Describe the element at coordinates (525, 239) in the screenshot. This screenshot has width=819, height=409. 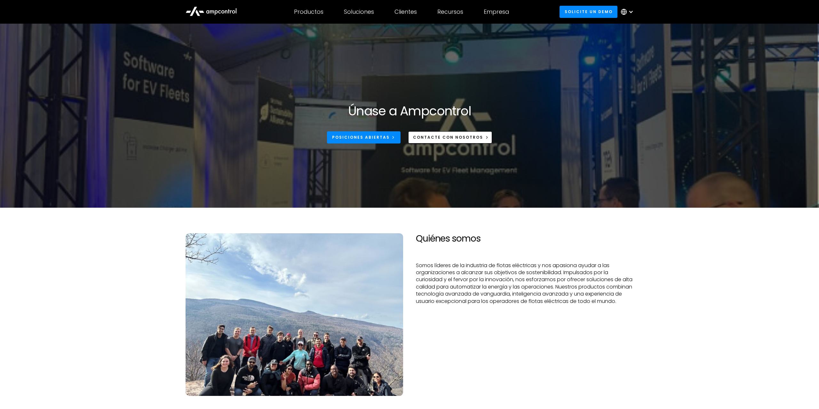
I see `h2: Quiénes somos` at that location.